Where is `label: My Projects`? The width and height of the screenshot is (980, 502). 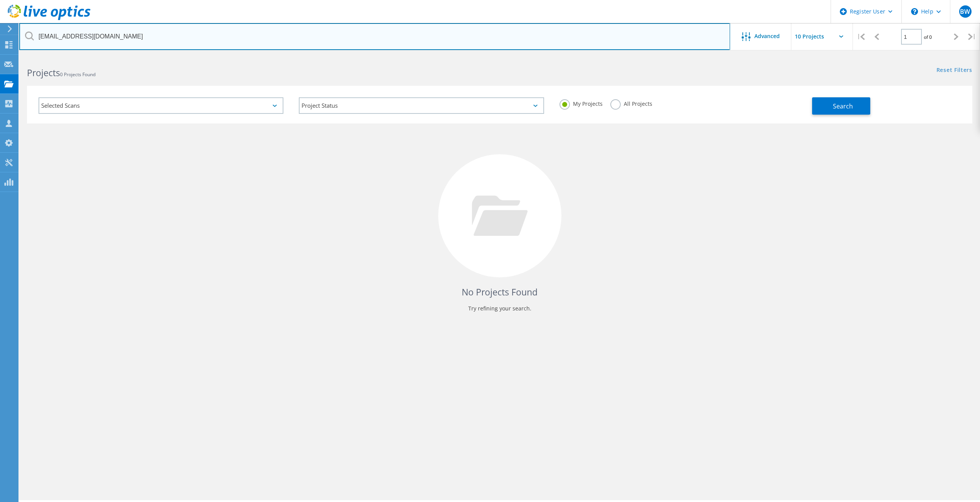 label: My Projects is located at coordinates (581, 103).